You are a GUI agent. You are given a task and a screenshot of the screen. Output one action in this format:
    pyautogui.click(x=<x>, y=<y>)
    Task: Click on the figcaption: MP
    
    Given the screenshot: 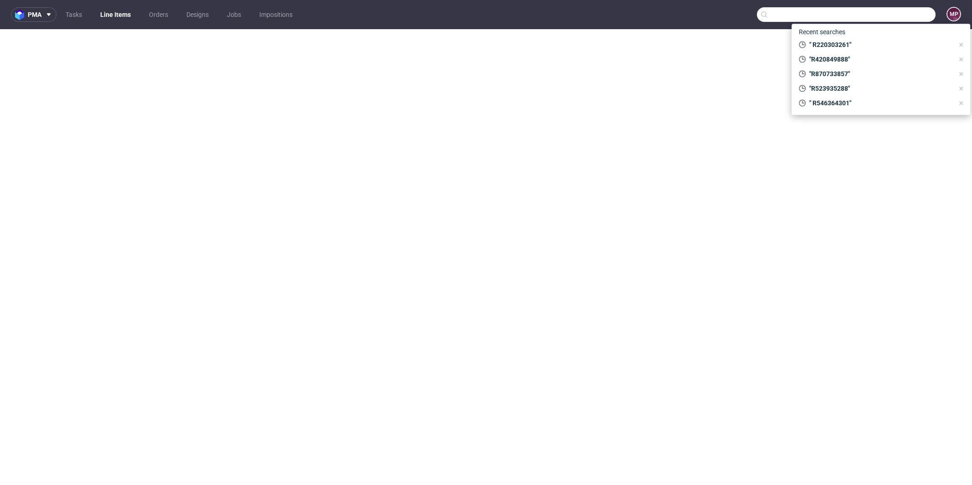 What is the action you would take?
    pyautogui.click(x=954, y=14)
    